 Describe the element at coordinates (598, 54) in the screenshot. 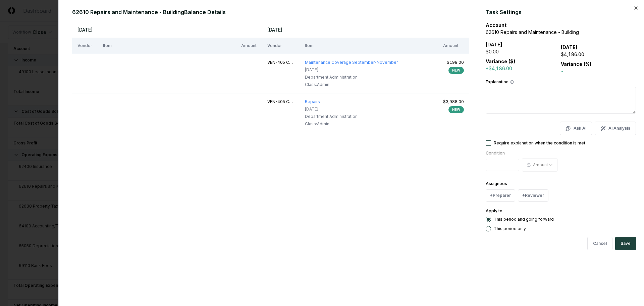

I see `div: $4,186.00` at that location.